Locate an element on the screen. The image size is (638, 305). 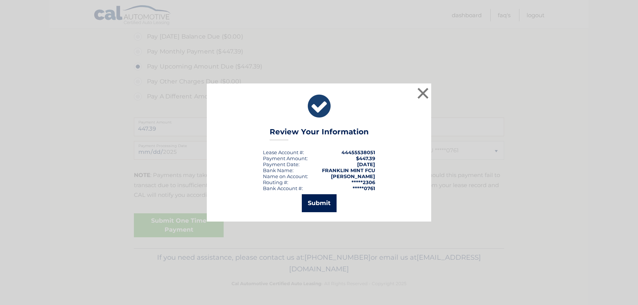
div: Bank Account #: is located at coordinates (283, 188).